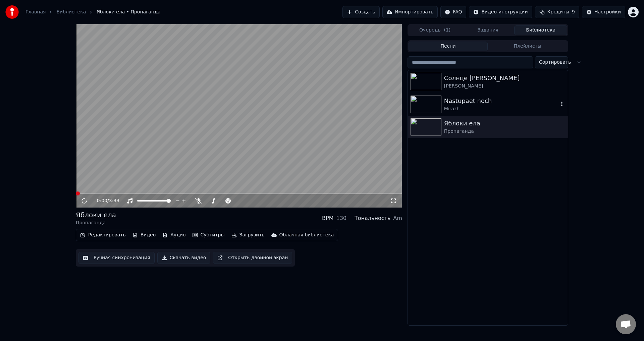 Image resolution: width=644 pixels, height=341 pixels. I want to click on button: Аудио, so click(174, 235).